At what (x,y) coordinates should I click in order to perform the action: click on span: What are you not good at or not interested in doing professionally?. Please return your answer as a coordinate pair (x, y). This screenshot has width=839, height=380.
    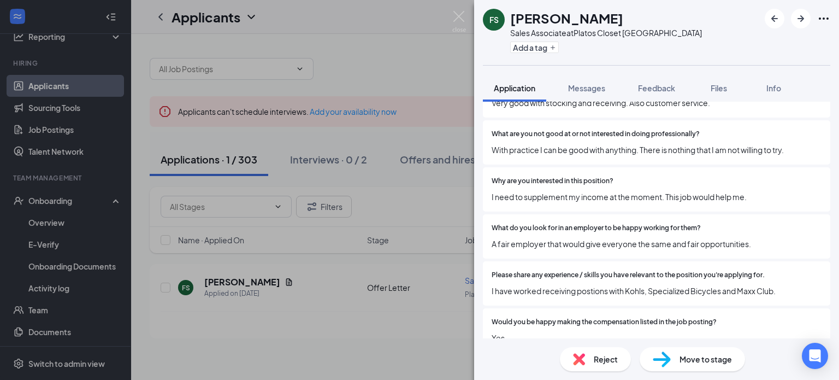
    Looking at the image, I should click on (595, 134).